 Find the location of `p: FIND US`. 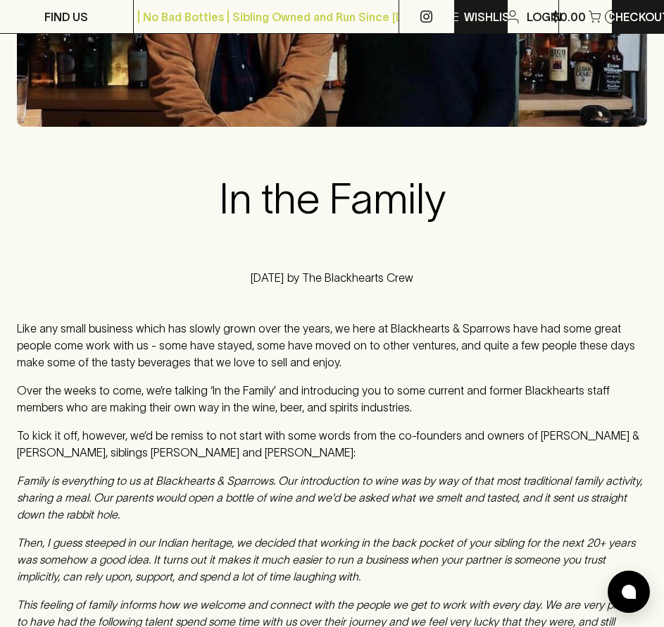

p: FIND US is located at coordinates (66, 17).